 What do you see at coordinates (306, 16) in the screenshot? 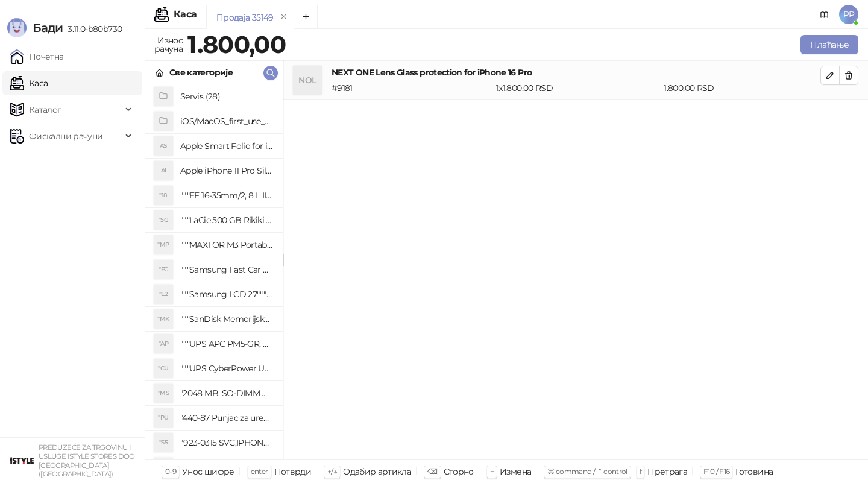
I see `button: Add tab` at bounding box center [306, 16].